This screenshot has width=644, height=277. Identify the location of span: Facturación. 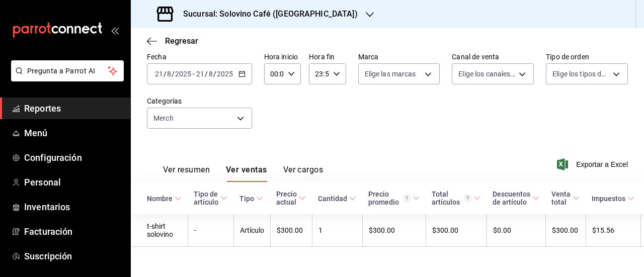
(73, 232).